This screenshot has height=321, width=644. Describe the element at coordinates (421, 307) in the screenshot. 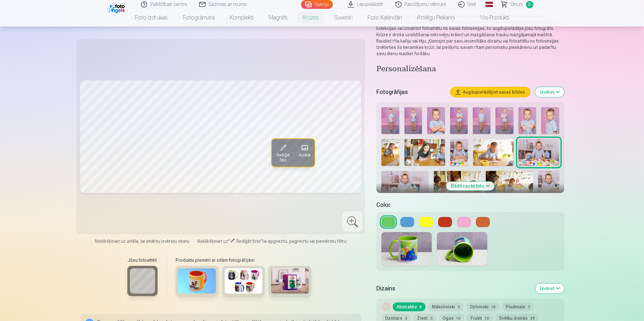

I see `span: 8` at that location.